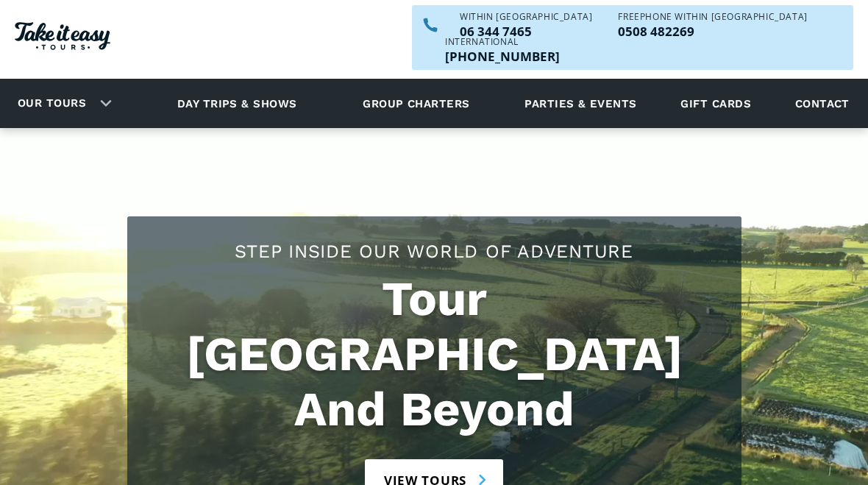 The height and width of the screenshot is (485, 868). Describe the element at coordinates (502, 56) in the screenshot. I see `a: Call us outside of NZ on +6463447465` at that location.